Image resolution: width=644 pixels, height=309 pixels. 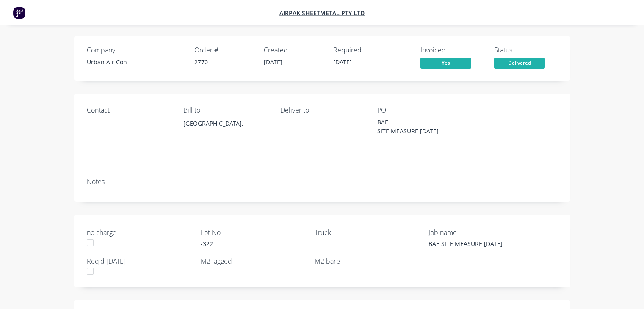 What do you see at coordinates (128, 110) in the screenshot?
I see `div: Contact` at bounding box center [128, 110].